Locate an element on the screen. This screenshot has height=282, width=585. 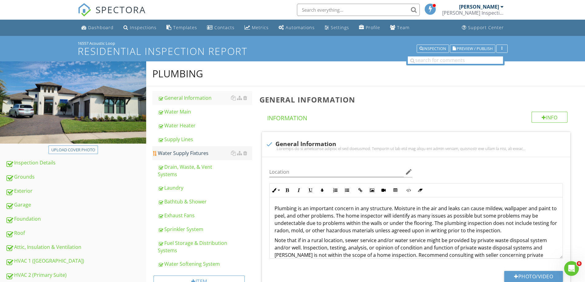
p: Note that if in a rural location, sewer service and/or water service might be provided by private... is located at coordinates (416, 255).